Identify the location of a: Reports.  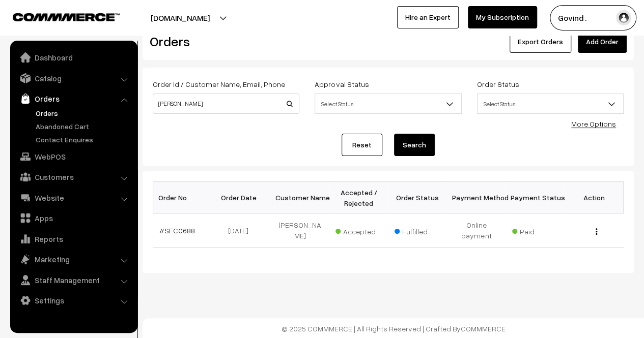
(74, 239).